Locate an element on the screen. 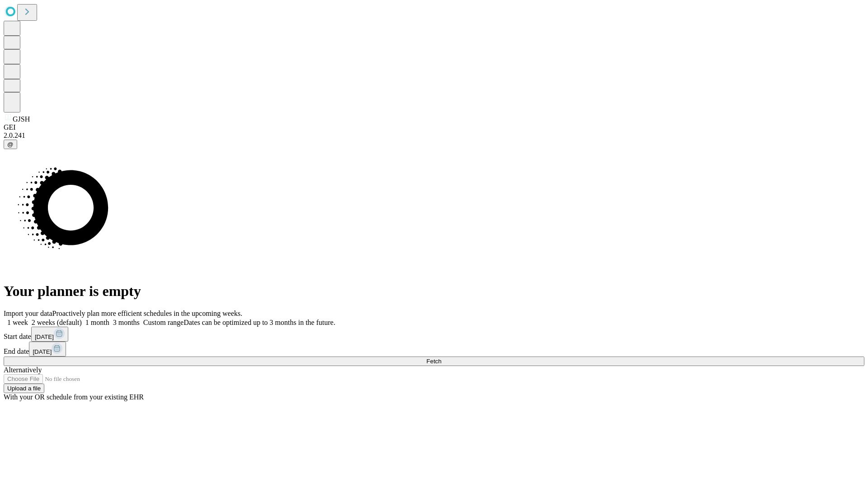  span: Custom range is located at coordinates (164, 322).